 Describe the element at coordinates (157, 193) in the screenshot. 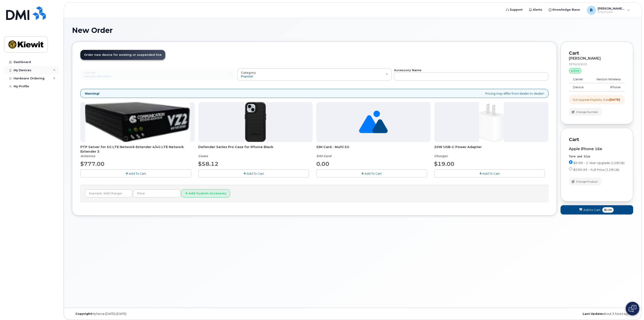

I see `input: Price` at that location.